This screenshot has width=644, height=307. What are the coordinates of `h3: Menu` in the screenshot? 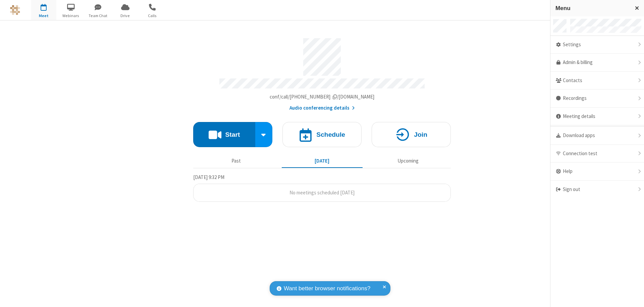 It's located at (592, 8).